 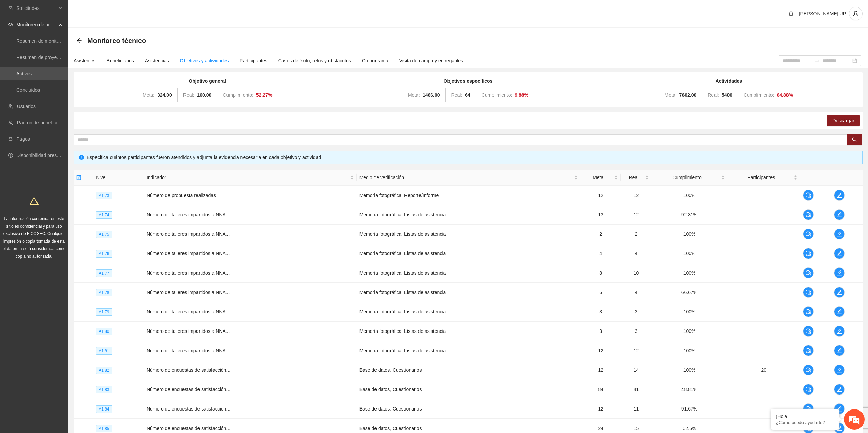 What do you see at coordinates (42, 122) in the screenshot?
I see `a: Padrón de beneficiarios` at bounding box center [42, 122].